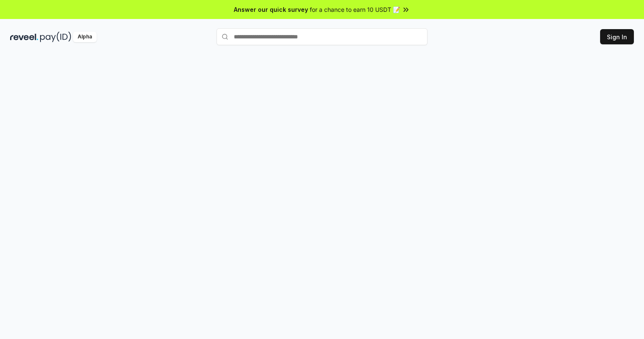  I want to click on img: pay_id, so click(56, 37).